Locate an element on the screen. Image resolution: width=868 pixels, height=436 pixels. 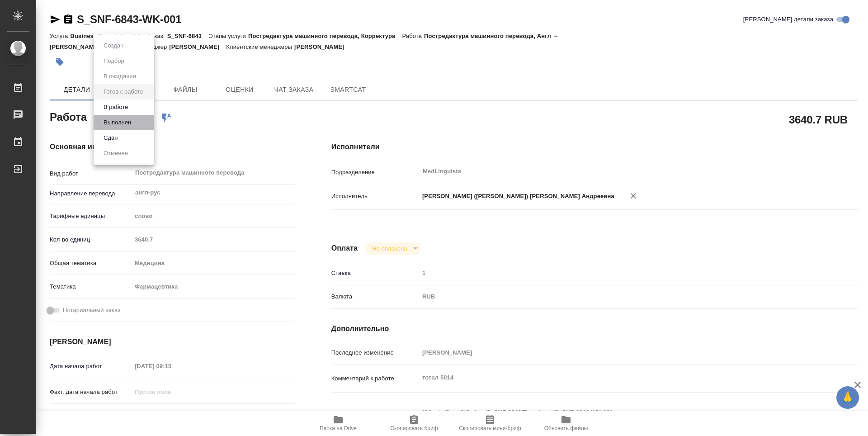
button: Выполнен is located at coordinates (117, 122).